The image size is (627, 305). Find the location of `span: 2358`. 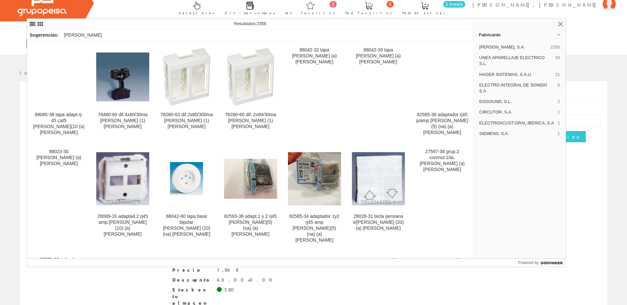

span: 2358 is located at coordinates (261, 23).